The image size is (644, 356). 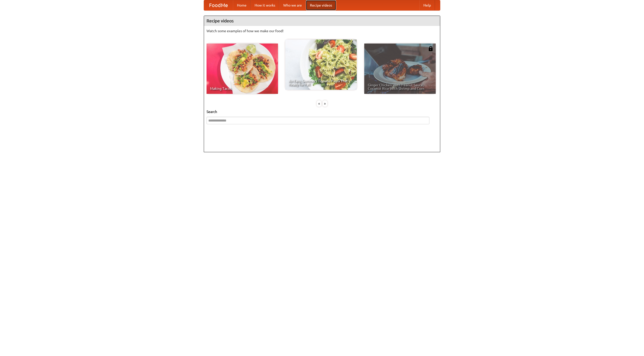 I want to click on a: FoodMe, so click(x=218, y=5).